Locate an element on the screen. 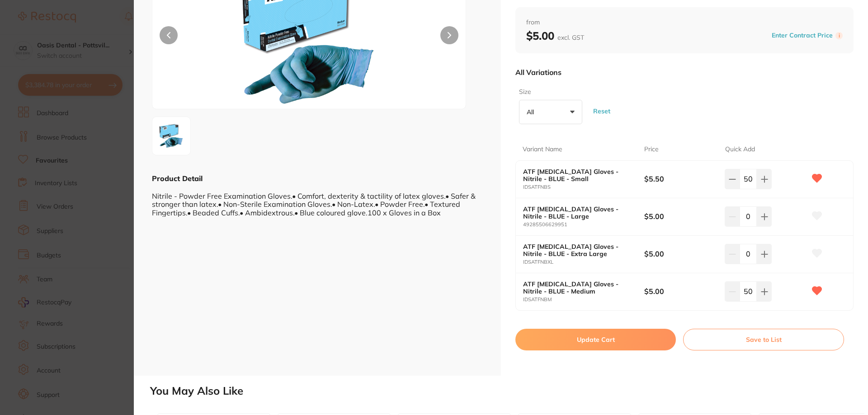 The image size is (868, 415). b: $5.50 is located at coordinates (681, 179).